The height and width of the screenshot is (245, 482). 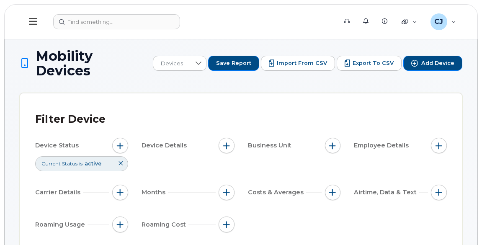 What do you see at coordinates (70, 119) in the screenshot?
I see `div: Filter Device` at bounding box center [70, 119].